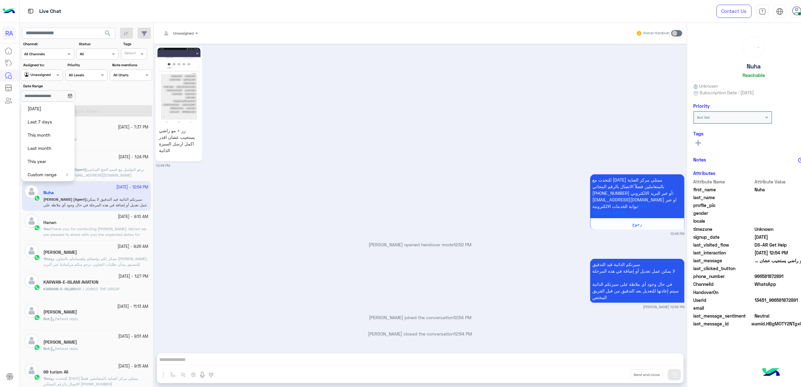 The width and height of the screenshot is (801, 387). Describe the element at coordinates (723, 245) in the screenshot. I see `span: last_visited_flow` at that location.